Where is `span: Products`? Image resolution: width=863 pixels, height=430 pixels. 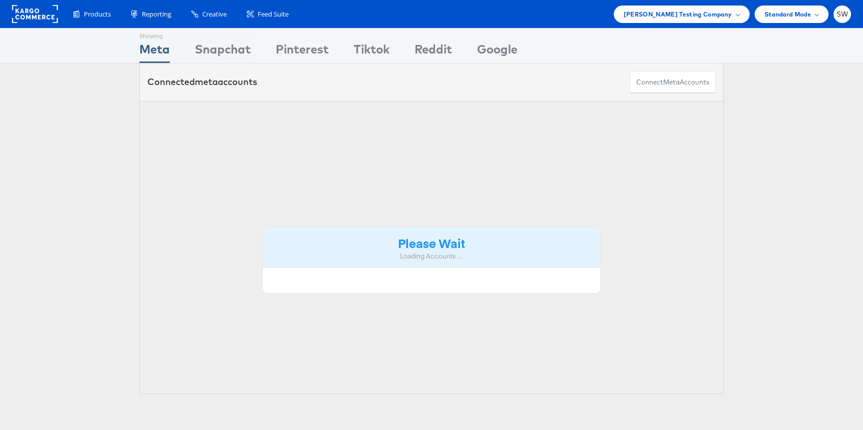
span: Products is located at coordinates (97, 14).